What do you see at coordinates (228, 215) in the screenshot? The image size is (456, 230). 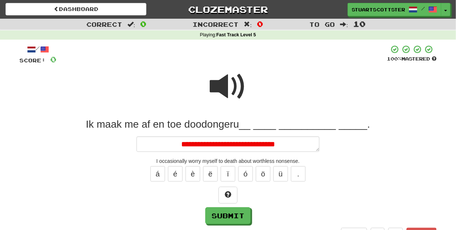 I see `button: Submit` at bounding box center [228, 215].